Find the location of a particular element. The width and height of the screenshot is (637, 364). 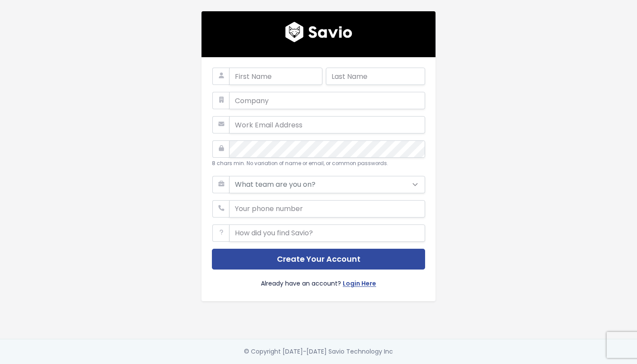

input: How did you find Savio? is located at coordinates (328, 233).